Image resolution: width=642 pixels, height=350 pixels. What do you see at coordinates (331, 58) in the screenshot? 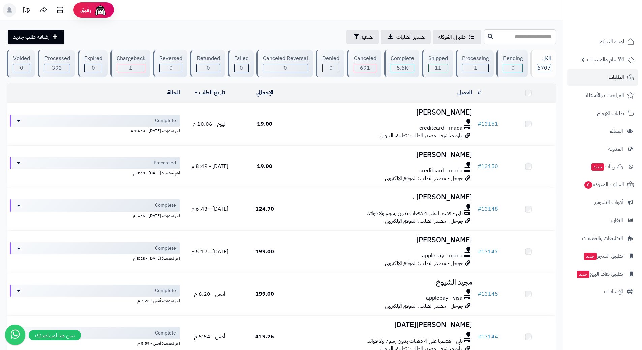
I see `div: Denied` at bounding box center [331, 58].